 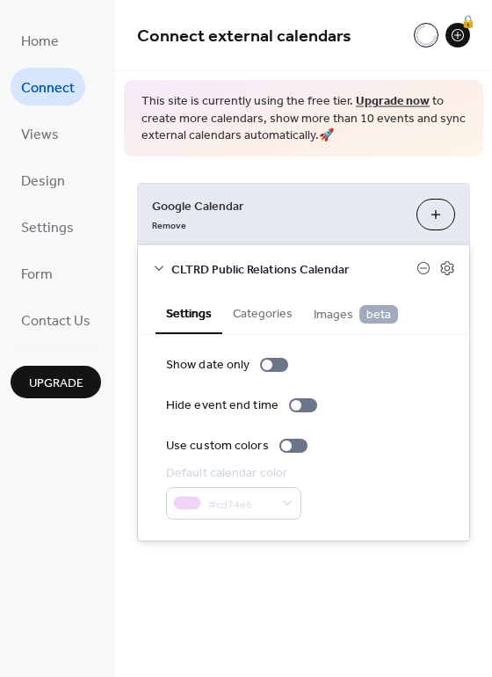 I want to click on a: Form, so click(x=37, y=272).